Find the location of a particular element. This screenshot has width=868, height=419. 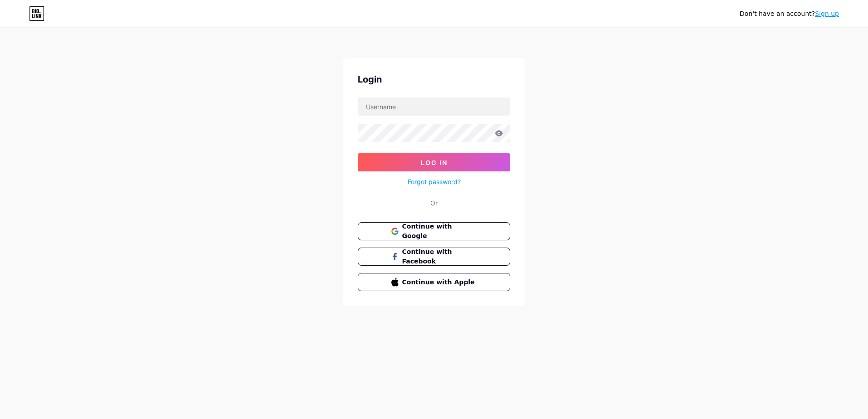

div: Don't have an account? is located at coordinates (789, 14).